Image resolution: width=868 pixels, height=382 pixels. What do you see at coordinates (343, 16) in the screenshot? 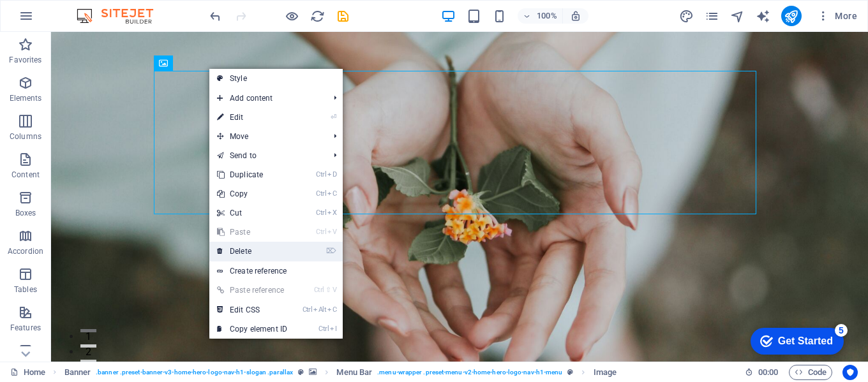
I see `button: save` at bounding box center [343, 16].